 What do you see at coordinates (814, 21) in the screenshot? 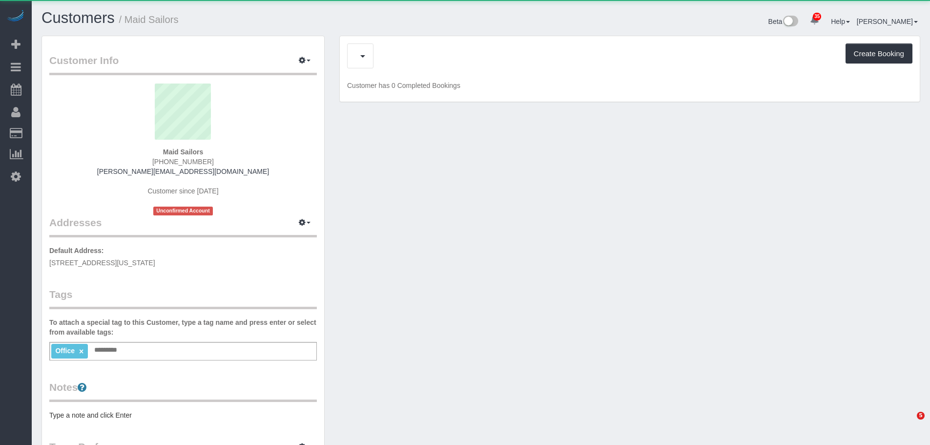
I see `a: 35` at bounding box center [814, 21].